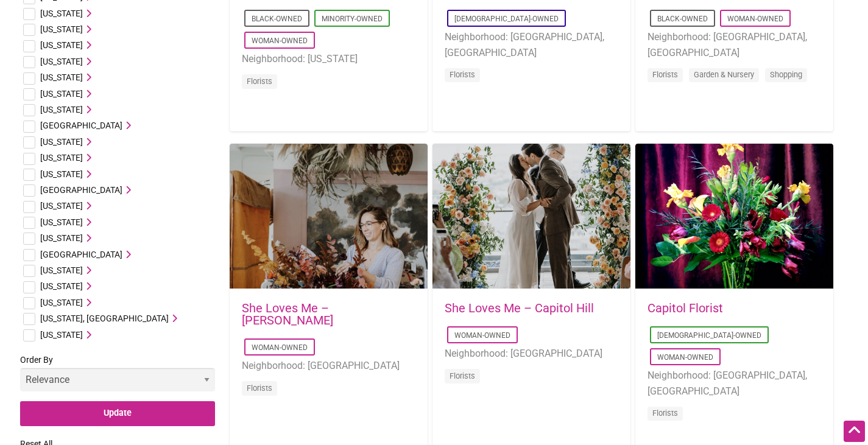 This screenshot has height=445, width=868. Describe the element at coordinates (785, 74) in the screenshot. I see `a: Shopping` at that location.